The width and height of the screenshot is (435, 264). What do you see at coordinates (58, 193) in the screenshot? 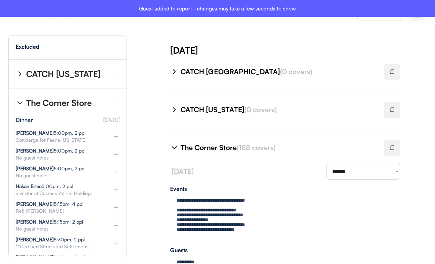
I see `div: investor at Cosmos Yatırım Holding.` at bounding box center [58, 193].